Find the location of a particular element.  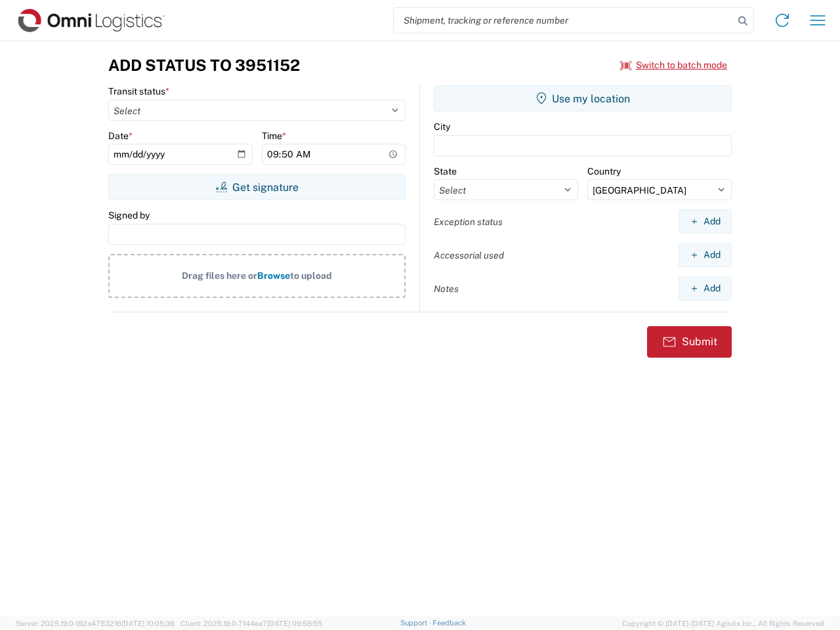

span: to upload is located at coordinates (311, 276).